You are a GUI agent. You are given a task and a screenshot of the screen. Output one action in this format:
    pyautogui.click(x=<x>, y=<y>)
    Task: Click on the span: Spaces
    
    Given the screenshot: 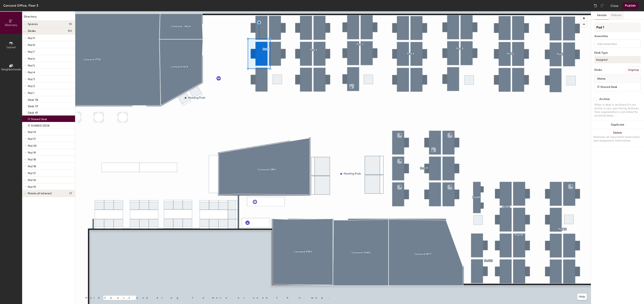 What is the action you would take?
    pyautogui.click(x=33, y=24)
    